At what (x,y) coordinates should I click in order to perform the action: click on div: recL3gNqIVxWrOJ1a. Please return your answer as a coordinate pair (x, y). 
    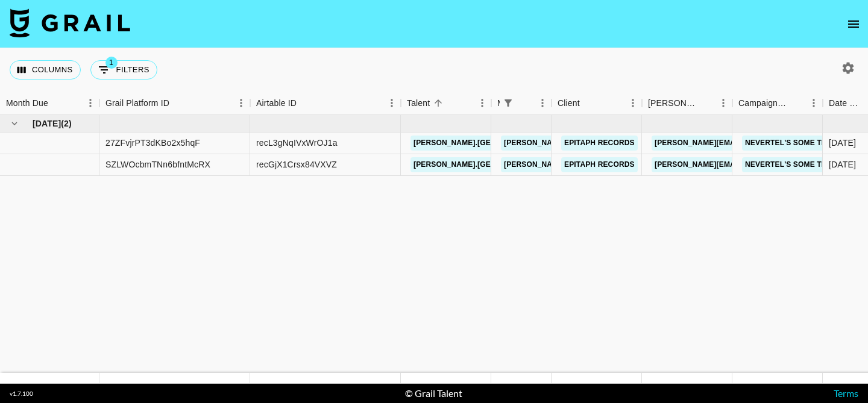
    Looking at the image, I should click on (297, 143).